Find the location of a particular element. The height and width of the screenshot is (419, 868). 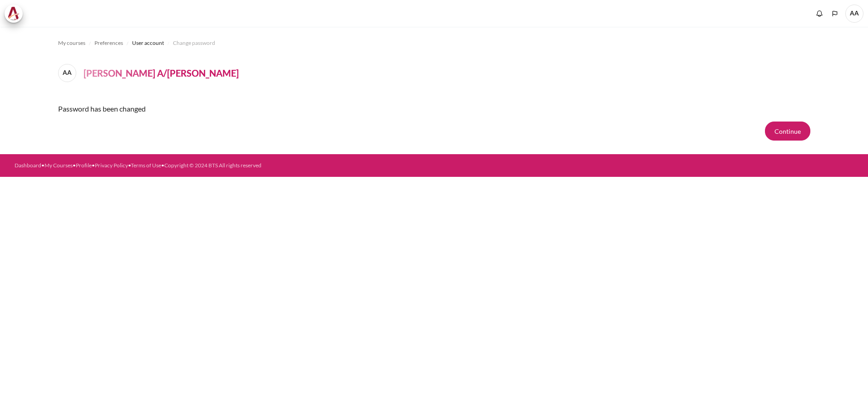

a: Preferences is located at coordinates (109, 43).